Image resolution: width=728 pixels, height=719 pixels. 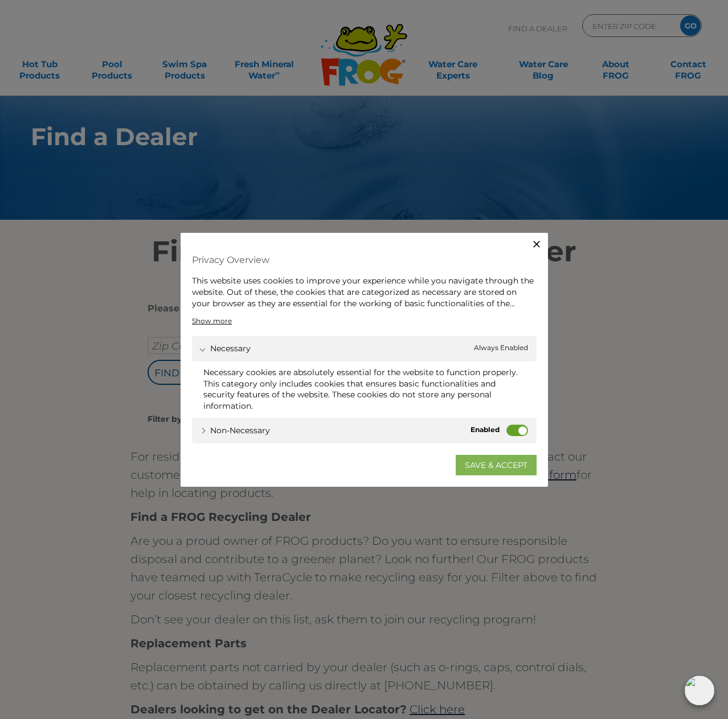 I want to click on a: Non-necessary, so click(x=236, y=430).